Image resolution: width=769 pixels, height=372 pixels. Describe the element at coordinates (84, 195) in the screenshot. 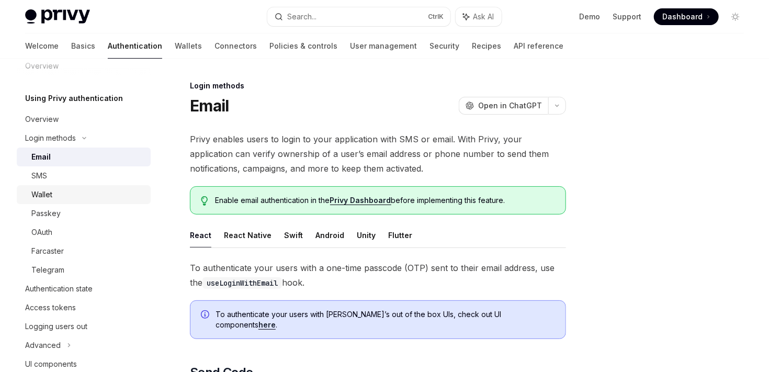

I see `a: Wallet` at that location.